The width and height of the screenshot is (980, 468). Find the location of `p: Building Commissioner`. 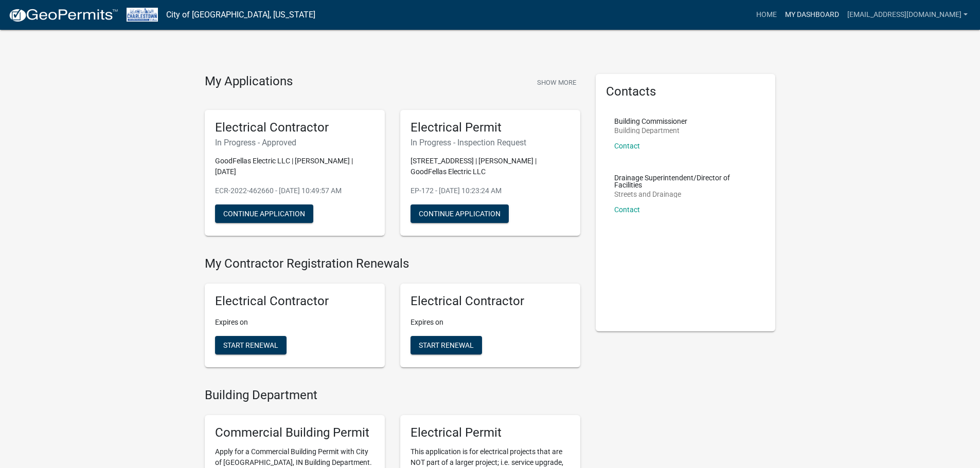

p: Building Commissioner is located at coordinates (650, 121).